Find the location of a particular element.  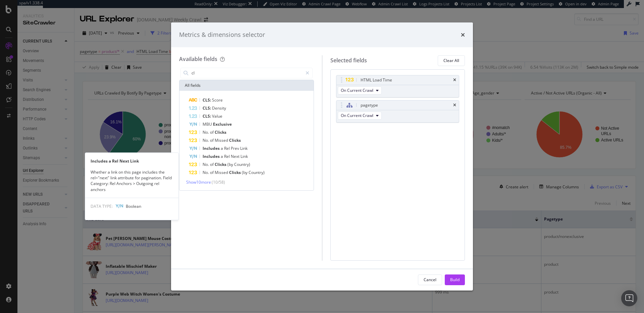

input: Search by field name is located at coordinates (247, 73).